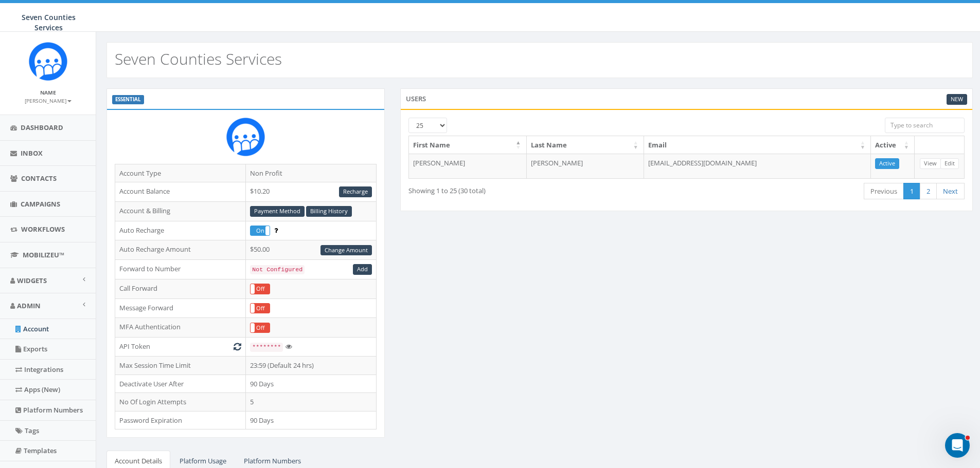 This screenshot has height=468, width=980. Describe the element at coordinates (312, 365) in the screenshot. I see `td: 23:59 (Default 24 hrs)` at that location.